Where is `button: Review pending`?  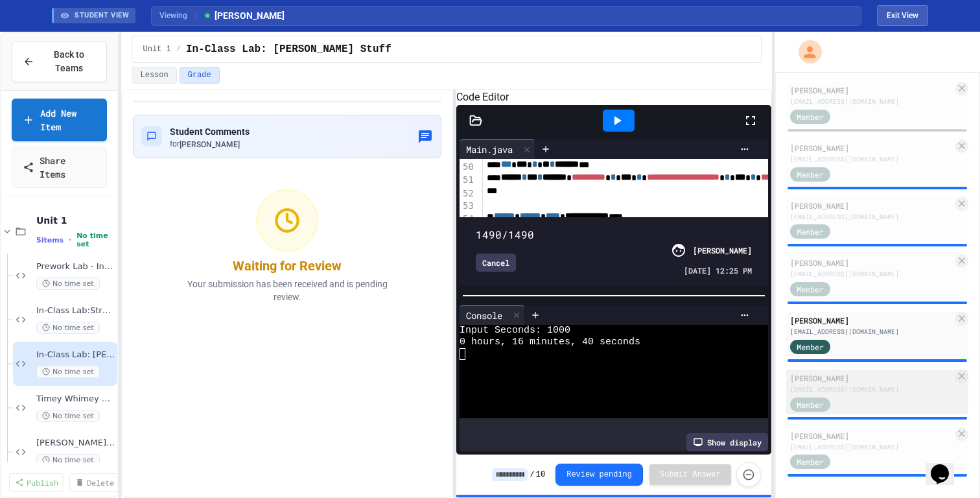
button: Review pending is located at coordinates (599, 475).